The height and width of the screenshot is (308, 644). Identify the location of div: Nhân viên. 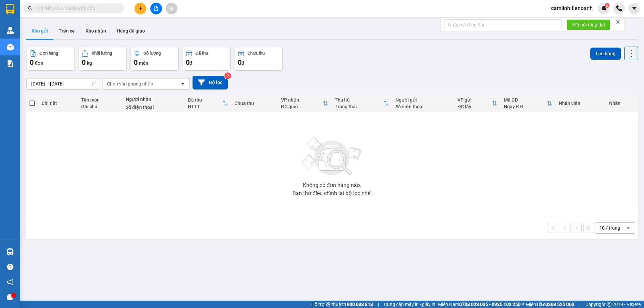
(580, 103).